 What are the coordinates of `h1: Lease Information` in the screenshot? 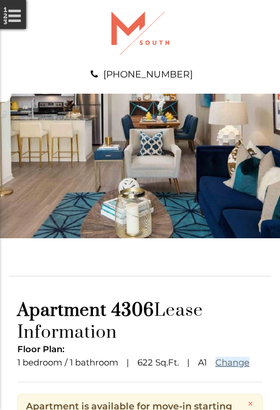 It's located at (140, 321).